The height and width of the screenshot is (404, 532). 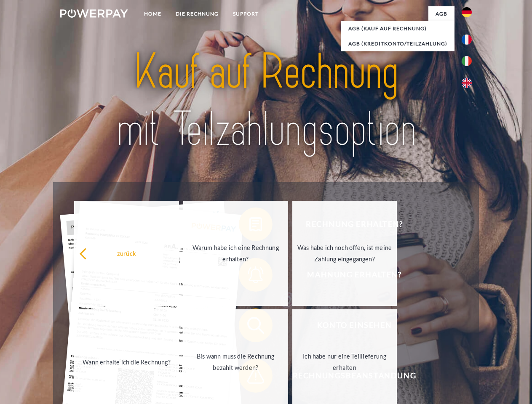 What do you see at coordinates (467, 12) in the screenshot?
I see `img: de` at bounding box center [467, 12].